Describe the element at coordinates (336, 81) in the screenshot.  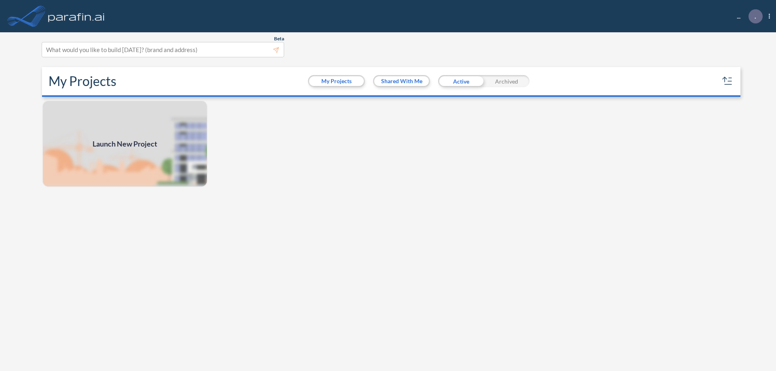
I see `button: My Projects` at that location.